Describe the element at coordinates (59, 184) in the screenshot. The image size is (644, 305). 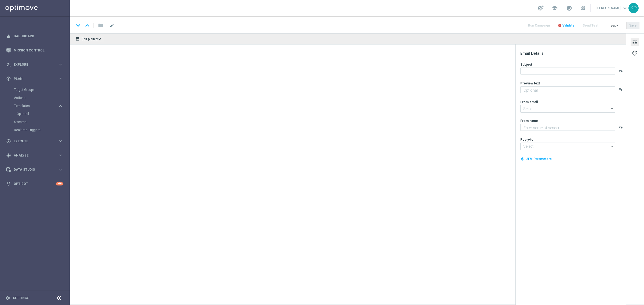
I see `div: +10` at that location.